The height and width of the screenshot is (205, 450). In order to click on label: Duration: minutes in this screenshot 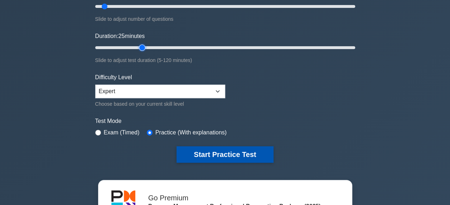, I will do `click(120, 36)`.